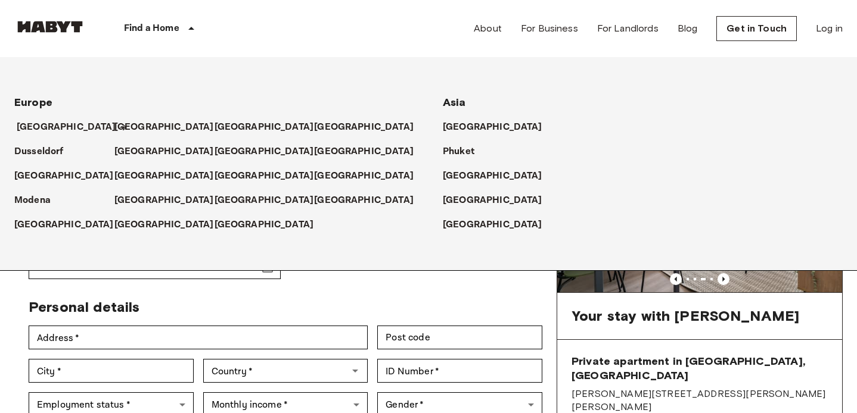  Describe the element at coordinates (111, 371) in the screenshot. I see `div: City` at that location.